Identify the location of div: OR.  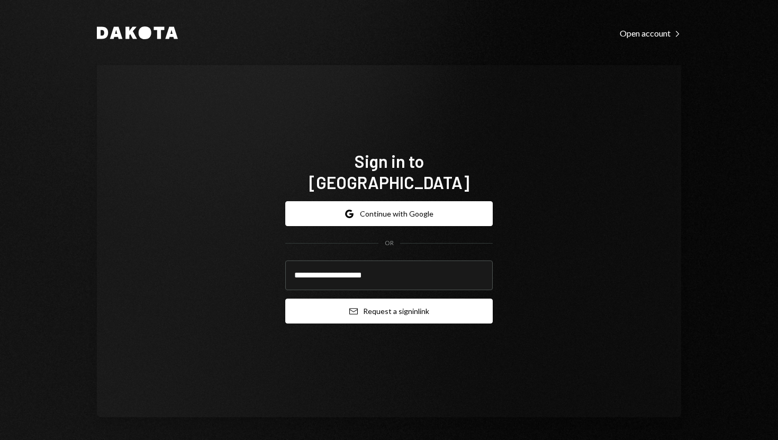
(389, 243).